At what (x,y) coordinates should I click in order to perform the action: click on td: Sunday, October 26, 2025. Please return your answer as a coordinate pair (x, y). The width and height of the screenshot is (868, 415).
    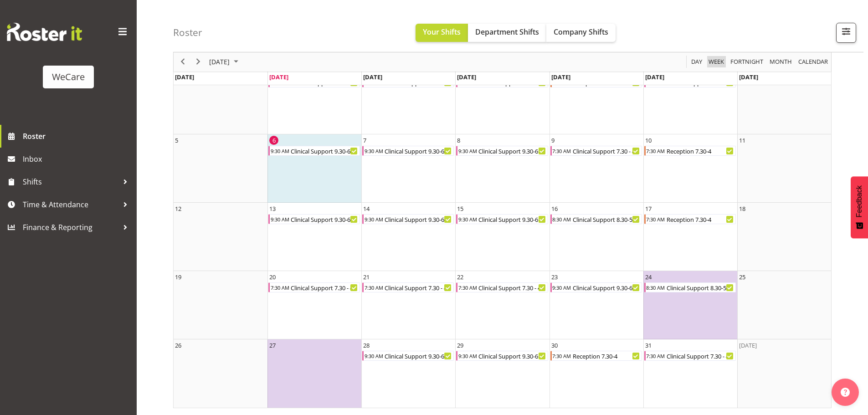
    Looking at the image, I should click on (221, 373).